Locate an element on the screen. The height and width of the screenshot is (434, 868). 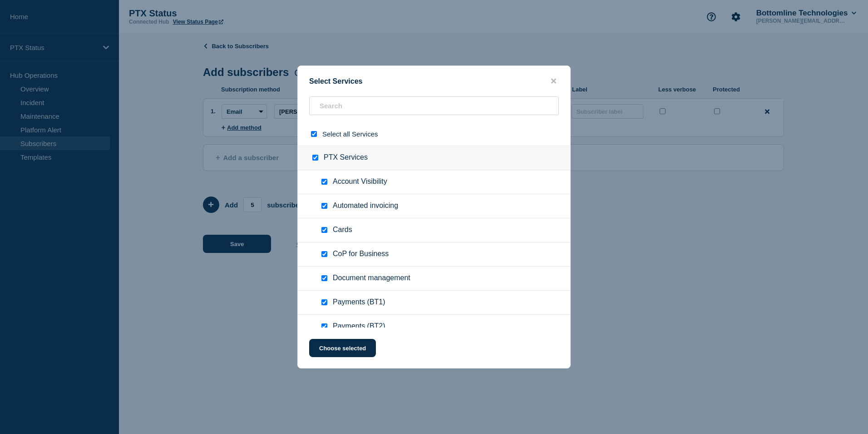
input: PTX Services checkbox is located at coordinates (315, 157).